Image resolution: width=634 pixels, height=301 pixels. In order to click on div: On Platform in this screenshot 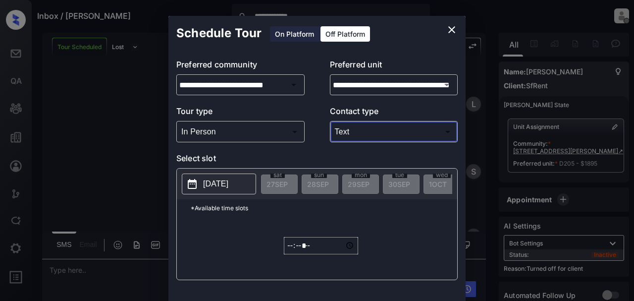, I will do `click(294, 34)`.